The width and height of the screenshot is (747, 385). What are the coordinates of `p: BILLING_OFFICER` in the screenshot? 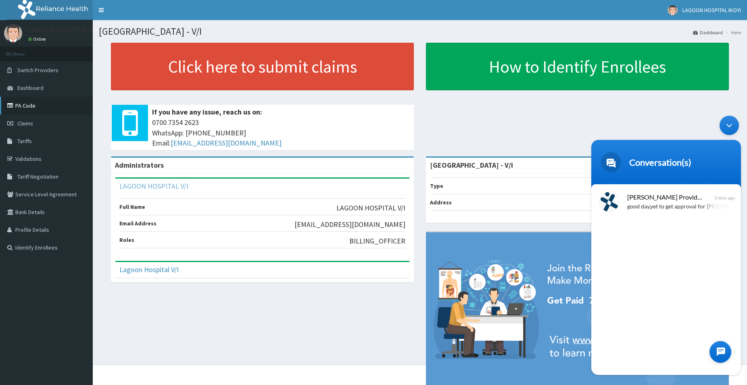 It's located at (377, 241).